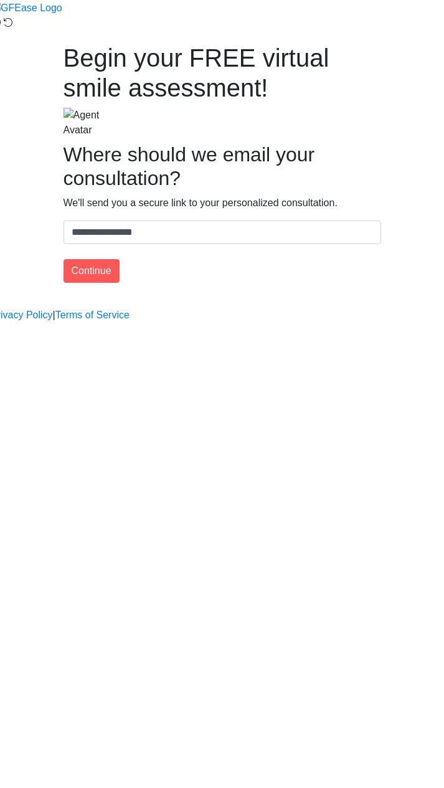 Image resolution: width=444 pixels, height=788 pixels. What do you see at coordinates (223, 203) in the screenshot?
I see `p: We'll send you a secure link to your personalized consultation.` at bounding box center [223, 203].